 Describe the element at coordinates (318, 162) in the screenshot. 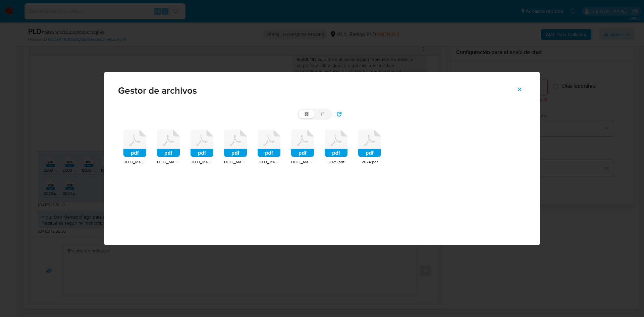

I see `span: DDJJ_Mensual_384011591.pdf` at that location.